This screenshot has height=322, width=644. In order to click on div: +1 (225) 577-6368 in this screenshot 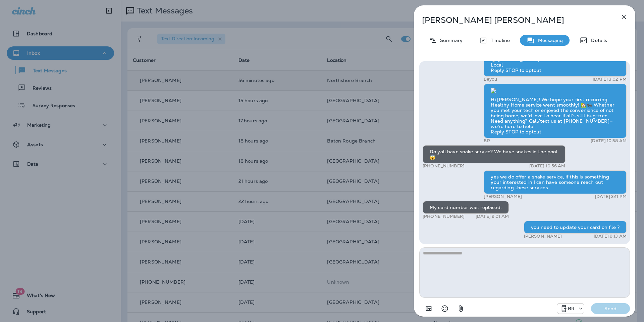, I will do `click(571, 309)`.